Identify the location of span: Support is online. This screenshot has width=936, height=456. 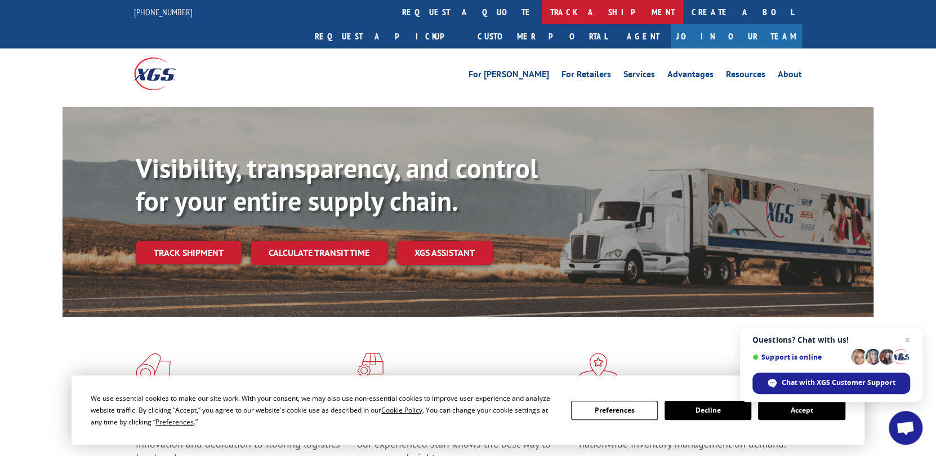
(800, 356).